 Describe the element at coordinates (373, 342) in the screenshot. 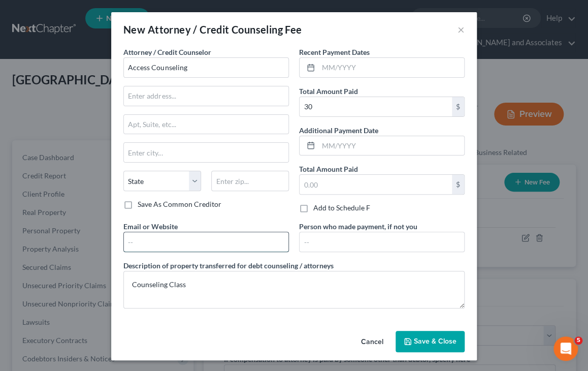

I see `button: Cancel` at that location.